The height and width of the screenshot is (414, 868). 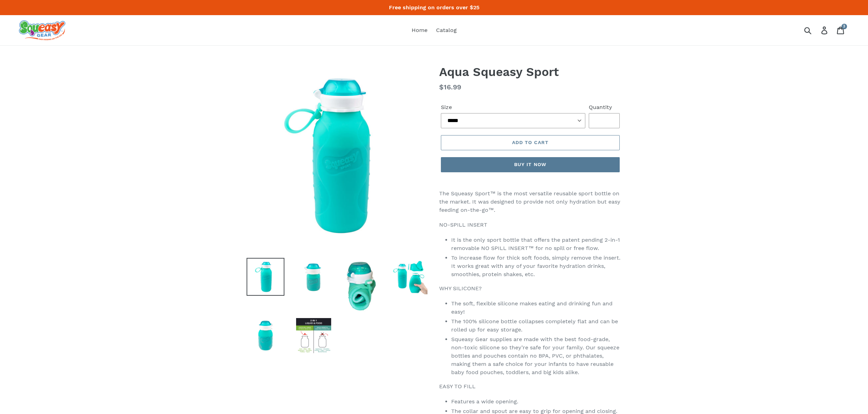 I want to click on span: Add to cart, so click(x=531, y=142).